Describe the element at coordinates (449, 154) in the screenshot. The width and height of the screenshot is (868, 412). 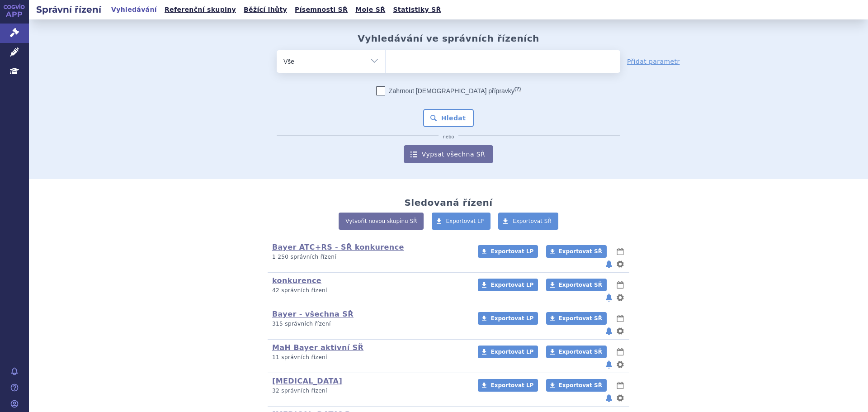
I see `a: Vypsat všechna SŘ` at that location.